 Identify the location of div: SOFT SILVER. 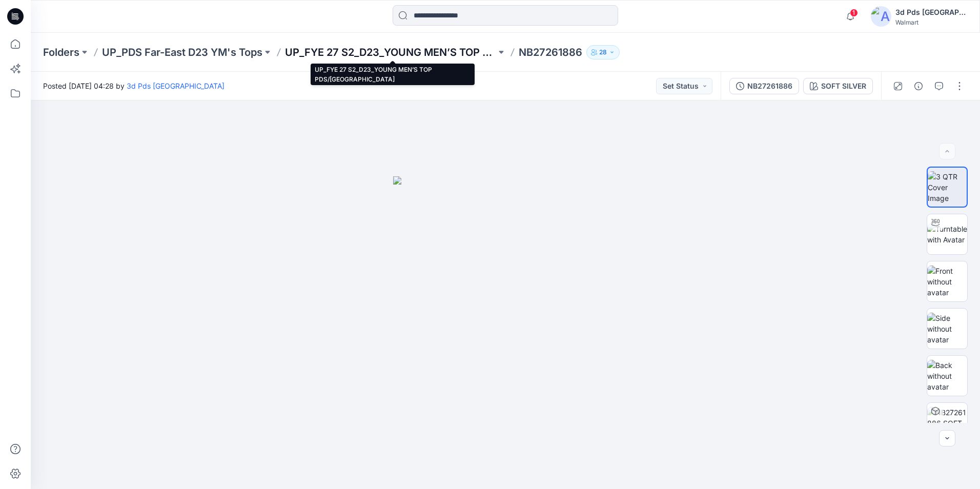
(843, 86).